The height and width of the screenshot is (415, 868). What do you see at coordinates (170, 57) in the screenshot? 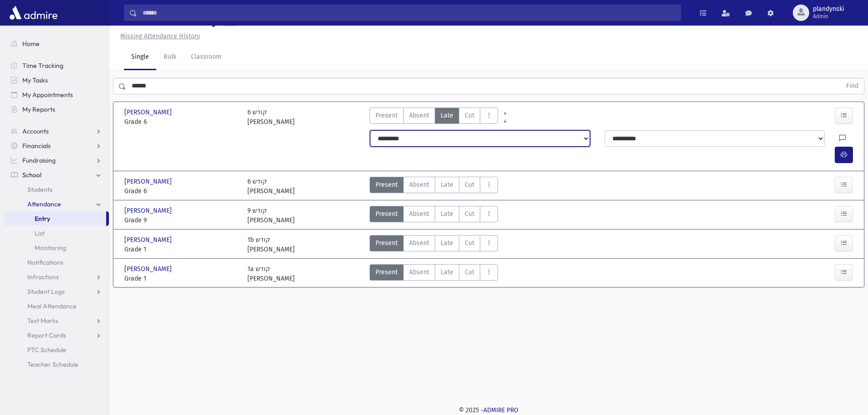
I see `a: Bulk` at bounding box center [170, 57].